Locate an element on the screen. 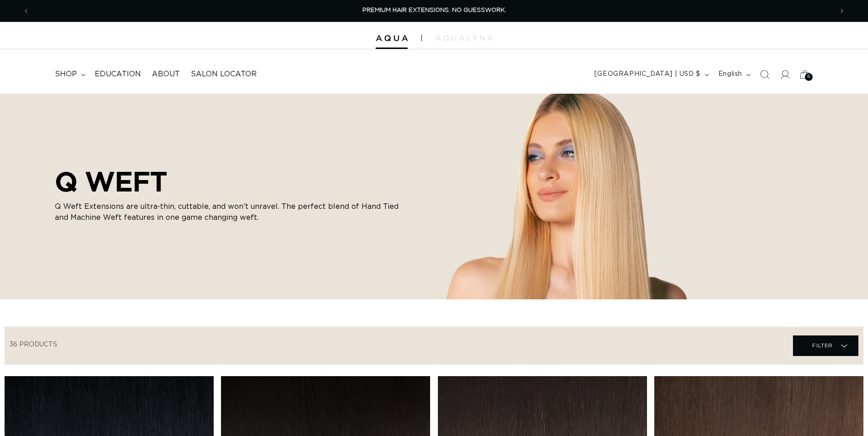  span: About is located at coordinates (166, 74).